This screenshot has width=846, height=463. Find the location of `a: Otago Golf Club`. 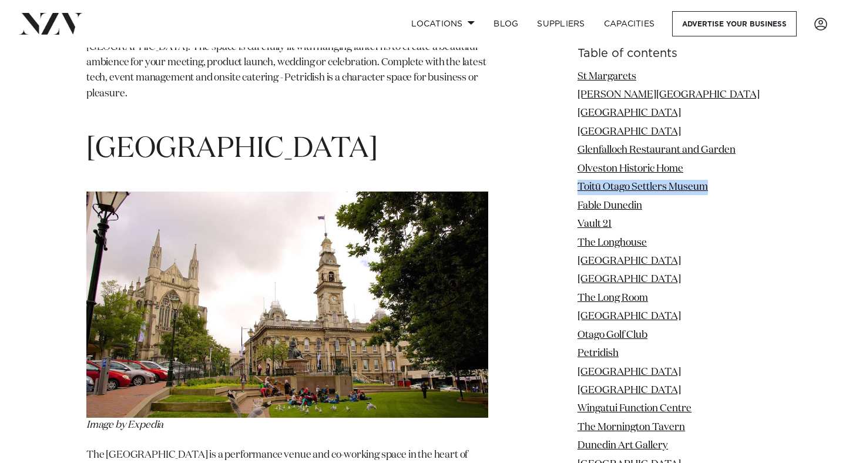

a: Otago Golf Club is located at coordinates (612, 335).